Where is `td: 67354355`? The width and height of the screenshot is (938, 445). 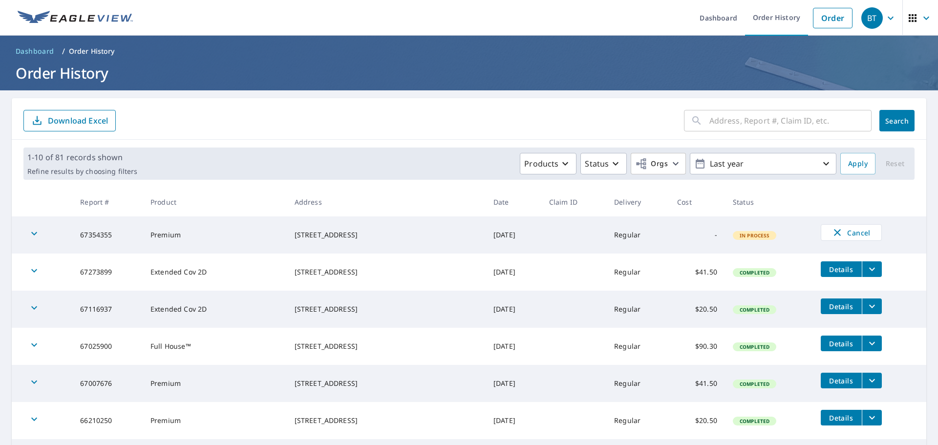
td: 67354355 is located at coordinates (107, 235).